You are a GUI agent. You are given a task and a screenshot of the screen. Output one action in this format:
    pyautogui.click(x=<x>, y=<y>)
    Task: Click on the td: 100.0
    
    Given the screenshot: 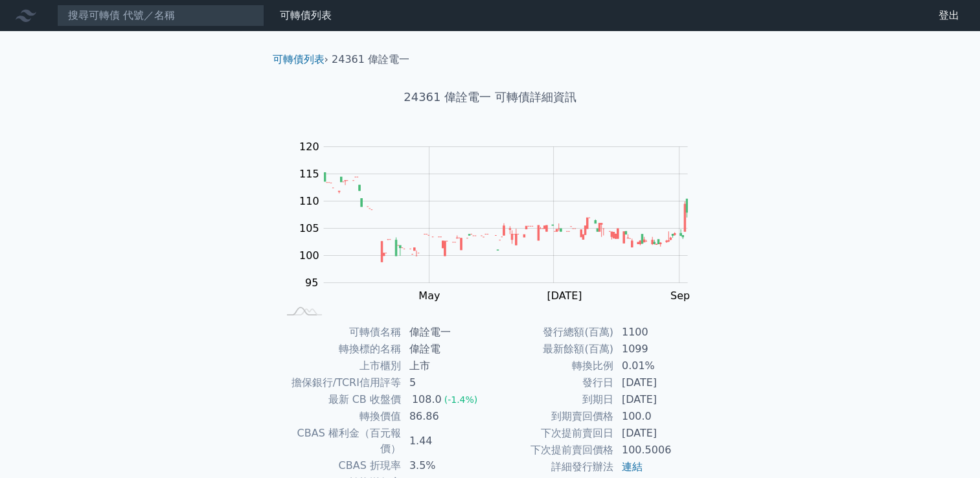 What is the action you would take?
    pyautogui.click(x=658, y=417)
    